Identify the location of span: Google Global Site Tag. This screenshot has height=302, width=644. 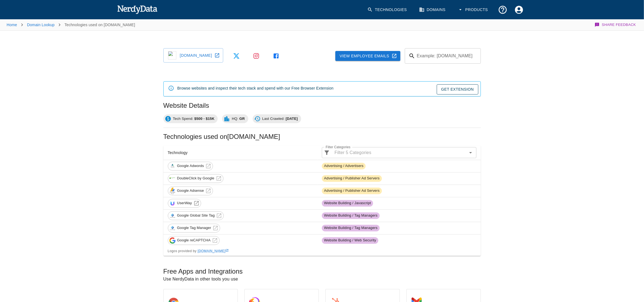
(196, 216).